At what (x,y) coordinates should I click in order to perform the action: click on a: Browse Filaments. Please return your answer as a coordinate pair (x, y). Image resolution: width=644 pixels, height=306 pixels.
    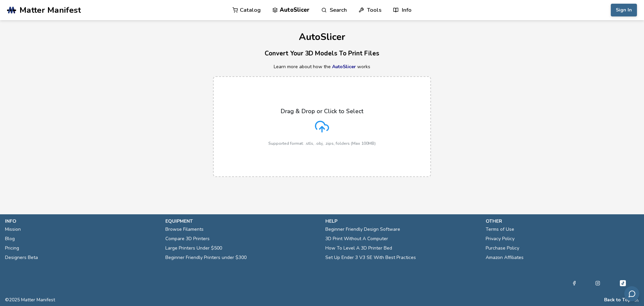
    Looking at the image, I should click on (185, 229).